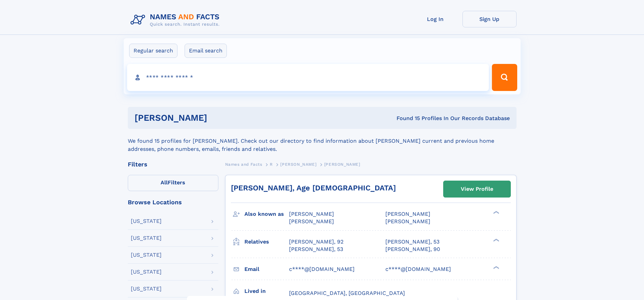  Describe the element at coordinates (267, 214) in the screenshot. I see `h3: Also known as` at that location.